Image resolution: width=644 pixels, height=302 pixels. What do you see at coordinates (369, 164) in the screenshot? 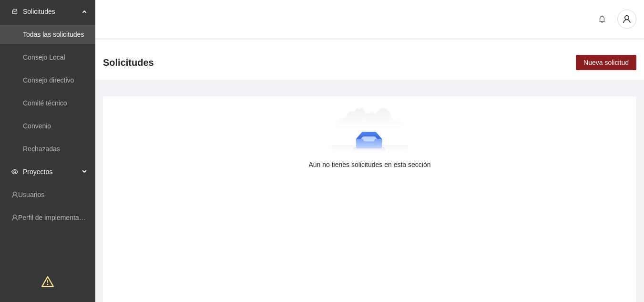
I see `div: Aún no tienes solicitudes en esta sección` at bounding box center [369, 164].